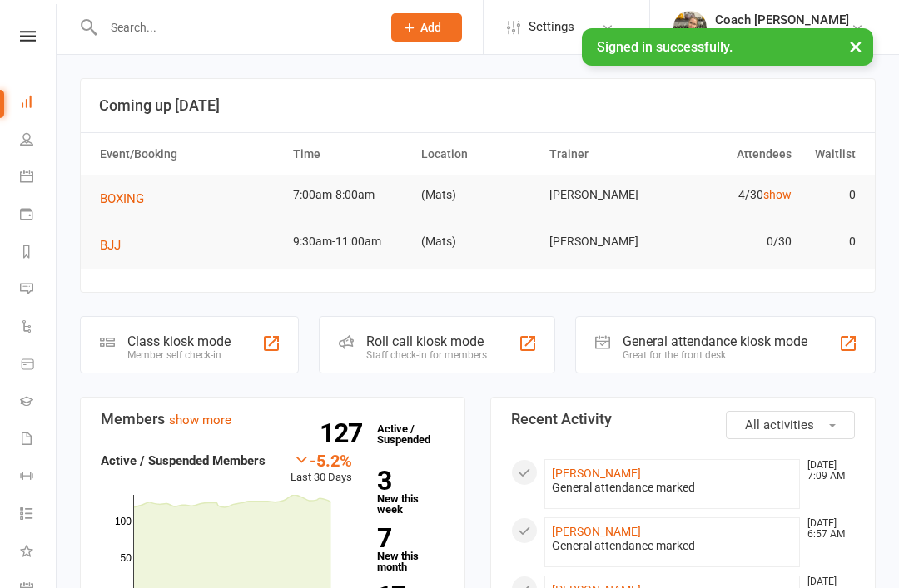 This screenshot has width=899, height=588. Describe the element at coordinates (777, 194) in the screenshot. I see `a: show` at that location.